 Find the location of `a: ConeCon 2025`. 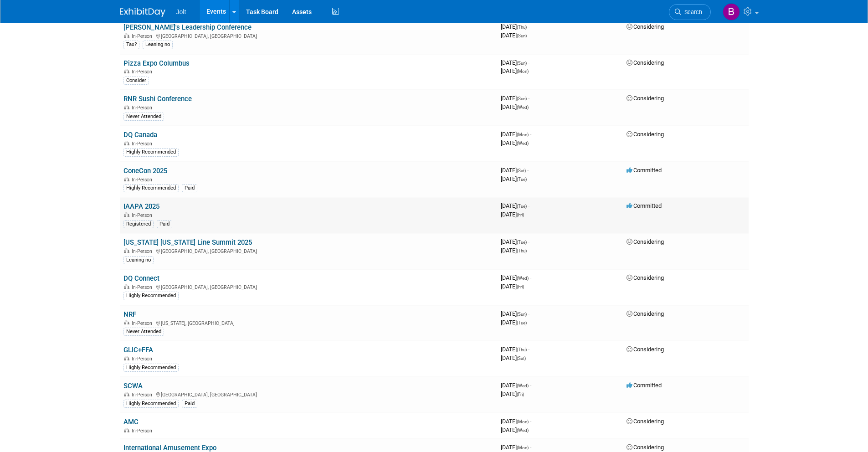

a: ConeCon 2025 is located at coordinates (145, 171).